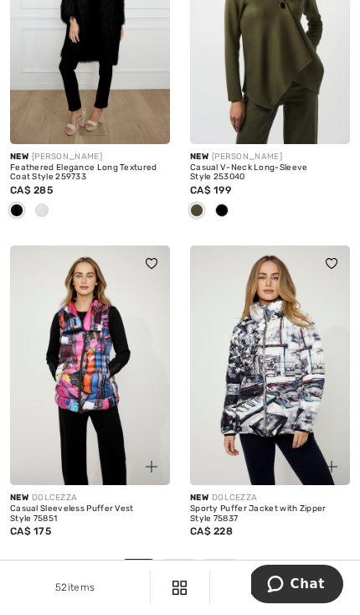 The width and height of the screenshot is (360, 615). I want to click on span: CA$ 228, so click(211, 532).